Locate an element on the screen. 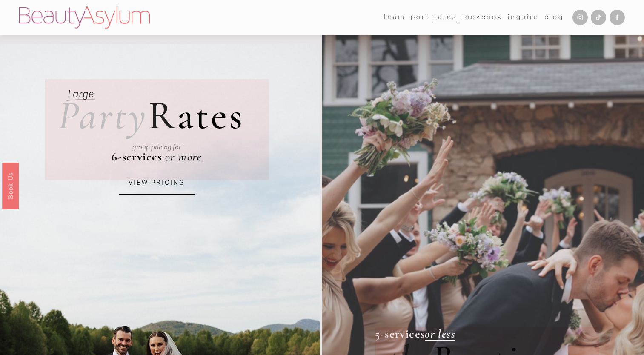  span: team is located at coordinates (394, 17).